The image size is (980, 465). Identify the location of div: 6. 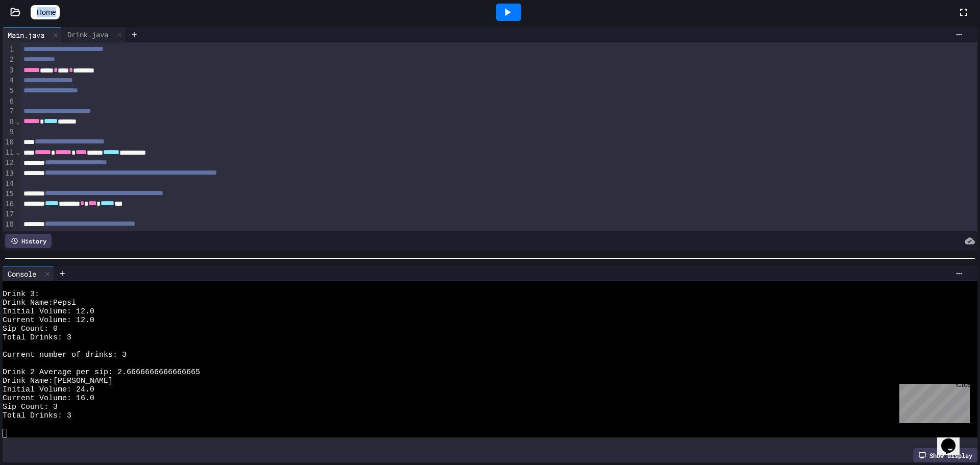
(9, 102).